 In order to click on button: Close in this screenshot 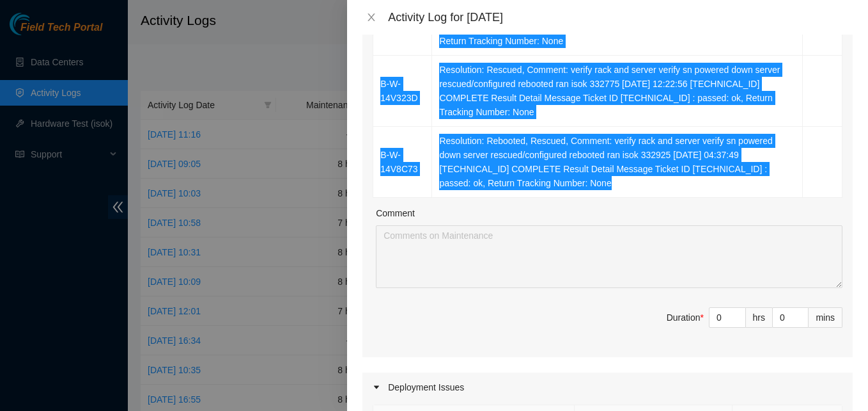, I will do `click(372, 17)`.